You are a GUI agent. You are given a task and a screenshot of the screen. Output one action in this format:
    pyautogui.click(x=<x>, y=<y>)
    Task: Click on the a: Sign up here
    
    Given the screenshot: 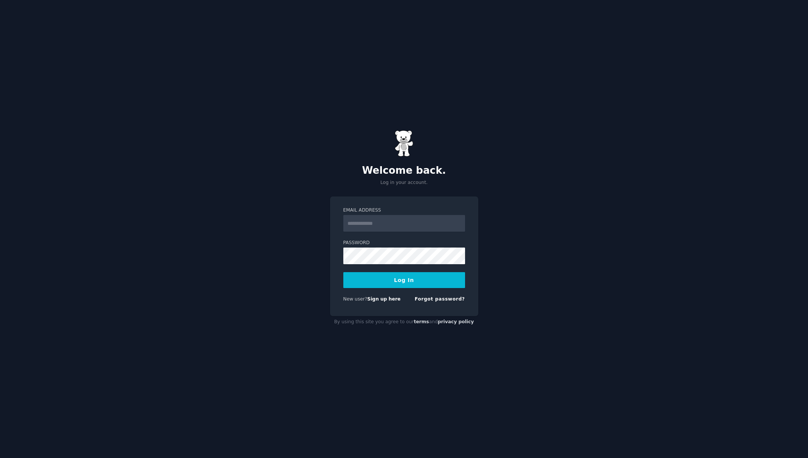 What is the action you would take?
    pyautogui.click(x=384, y=299)
    